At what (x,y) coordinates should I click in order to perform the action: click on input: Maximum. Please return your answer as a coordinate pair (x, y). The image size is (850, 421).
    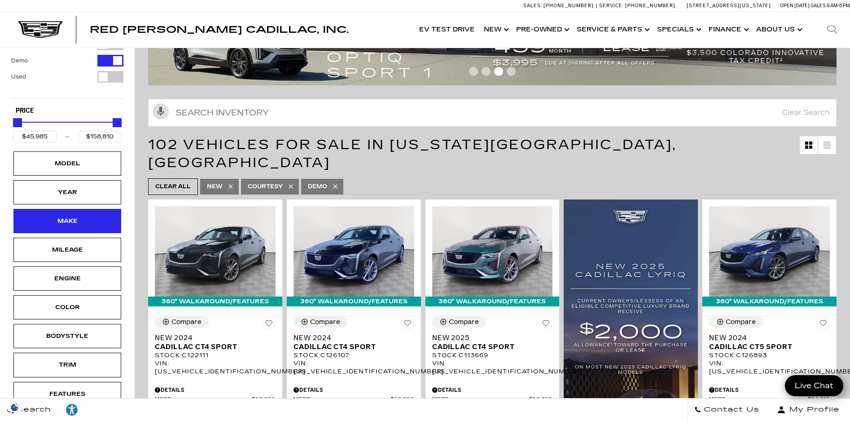
    Looking at the image, I should click on (100, 136).